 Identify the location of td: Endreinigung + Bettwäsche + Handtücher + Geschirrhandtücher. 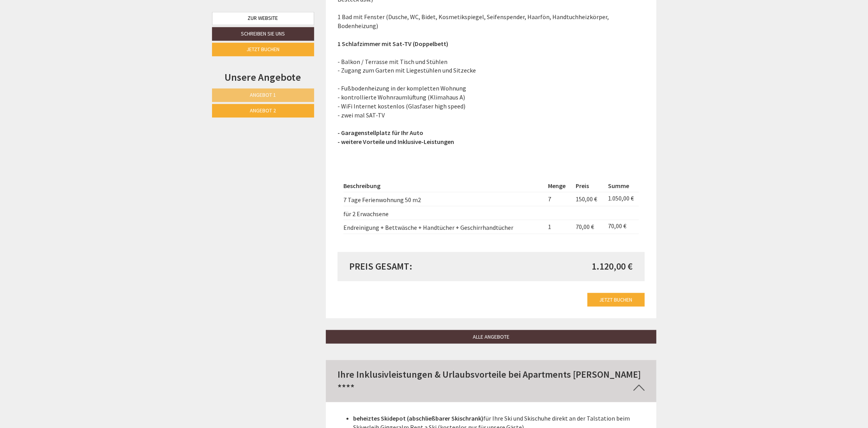
(444, 226).